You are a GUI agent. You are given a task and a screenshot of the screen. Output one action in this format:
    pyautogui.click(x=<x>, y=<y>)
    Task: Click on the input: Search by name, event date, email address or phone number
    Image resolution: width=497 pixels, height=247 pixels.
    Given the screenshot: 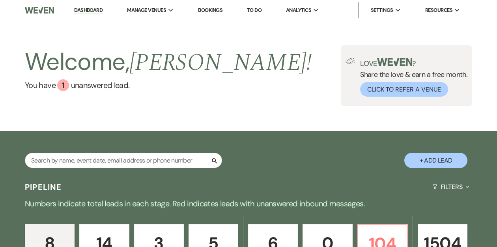 What is the action you would take?
    pyautogui.click(x=124, y=160)
    